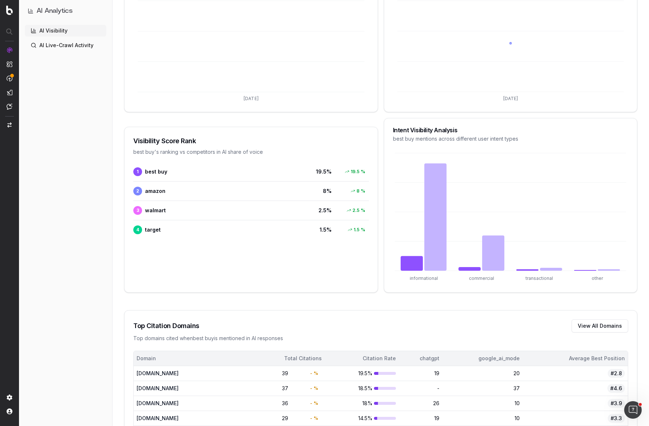 This screenshot has width=649, height=426. Describe the element at coordinates (138, 191) in the screenshot. I see `span: 2` at that location.